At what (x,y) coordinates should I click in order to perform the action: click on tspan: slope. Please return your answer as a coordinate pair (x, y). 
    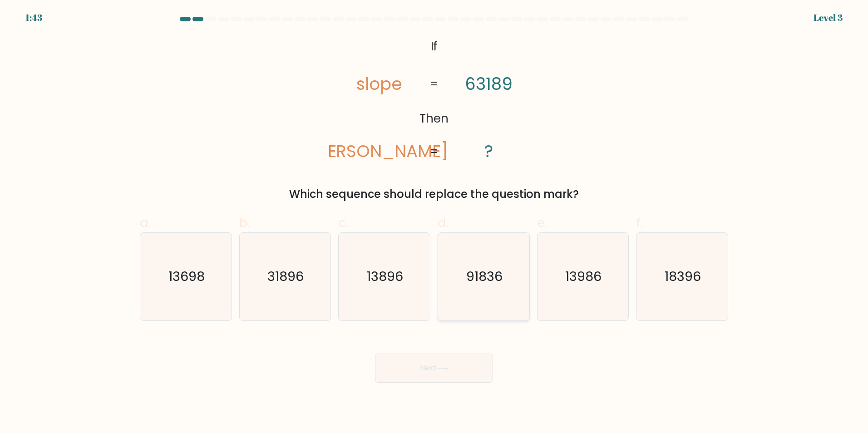
    Looking at the image, I should click on (379, 84).